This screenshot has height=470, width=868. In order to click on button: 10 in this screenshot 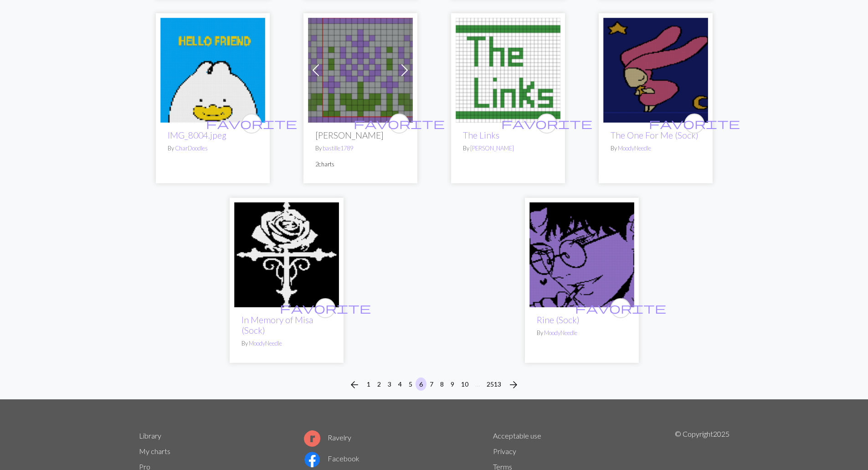, I will do `click(465, 384)`.